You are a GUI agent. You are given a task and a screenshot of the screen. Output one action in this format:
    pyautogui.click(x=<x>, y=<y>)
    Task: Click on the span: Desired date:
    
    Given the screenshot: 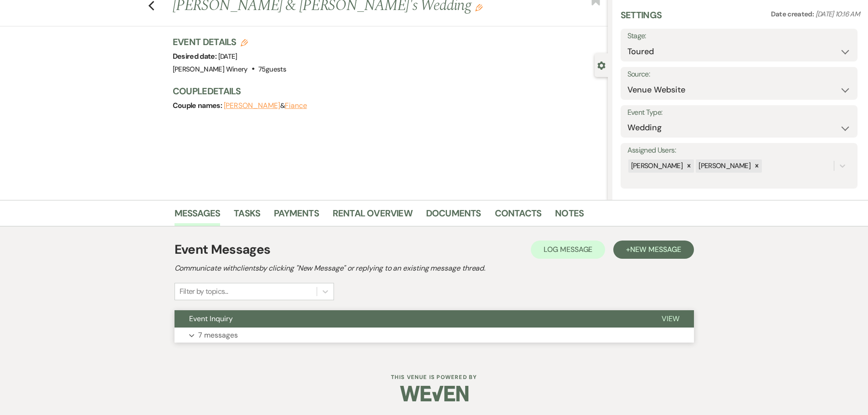 What is the action you would take?
    pyautogui.click(x=196, y=56)
    